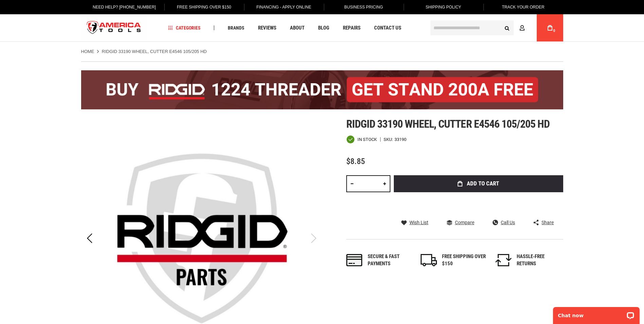  Describe the element at coordinates (43, 13) in the screenshot. I see `p: Chat now` at that location.